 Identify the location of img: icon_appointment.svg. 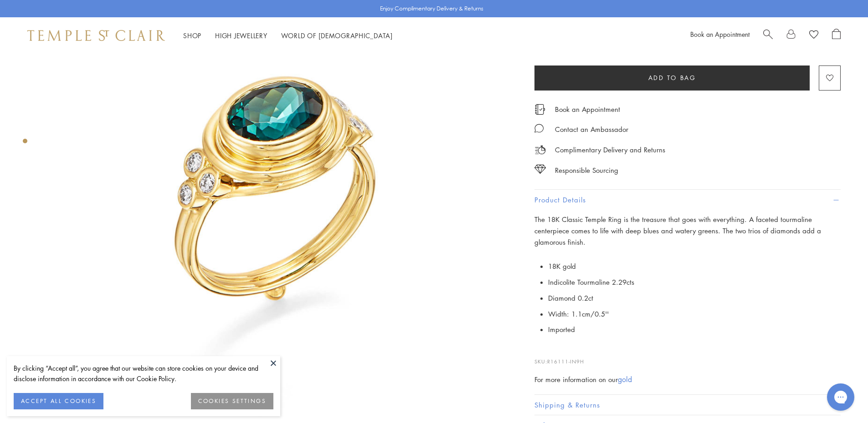
(540, 109).